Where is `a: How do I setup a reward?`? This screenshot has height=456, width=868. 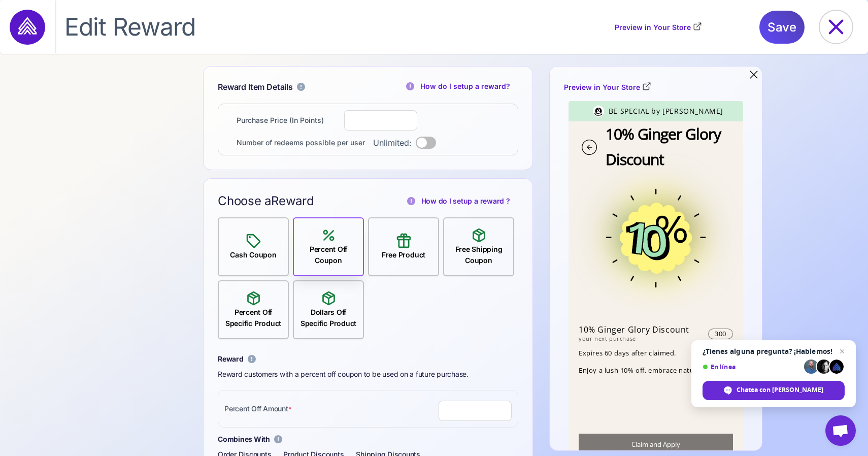
a: How do I setup a reward? is located at coordinates (460, 86).